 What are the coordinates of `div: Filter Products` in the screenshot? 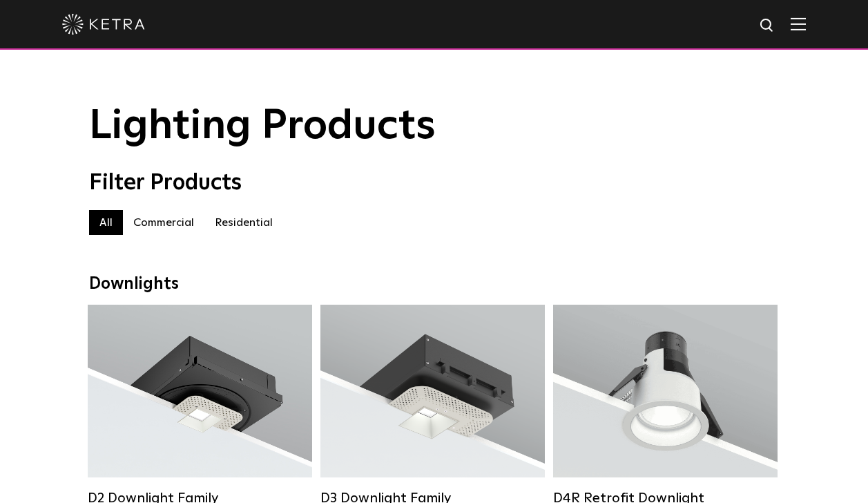 It's located at (434, 183).